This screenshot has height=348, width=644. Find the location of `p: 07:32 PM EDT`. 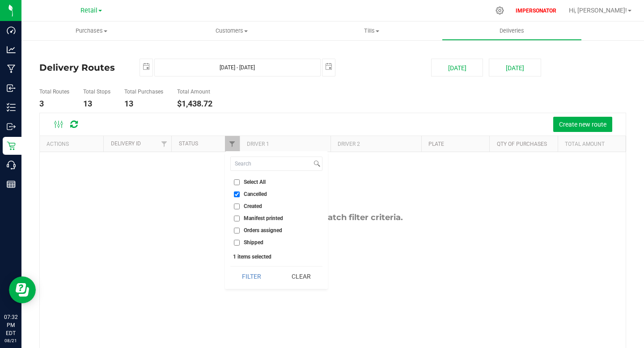

p: 07:32 PM EDT is located at coordinates (11, 325).